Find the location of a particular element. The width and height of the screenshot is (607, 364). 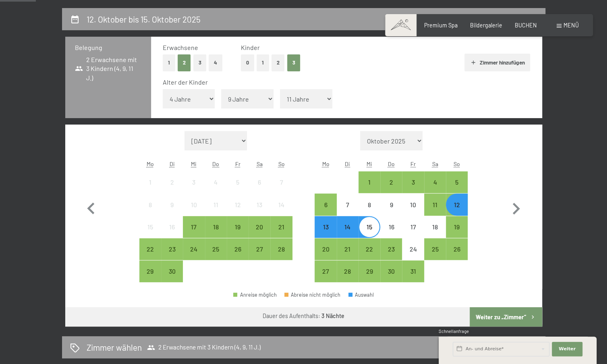

div: Sat Sep 20 2025 is located at coordinates (260, 227).